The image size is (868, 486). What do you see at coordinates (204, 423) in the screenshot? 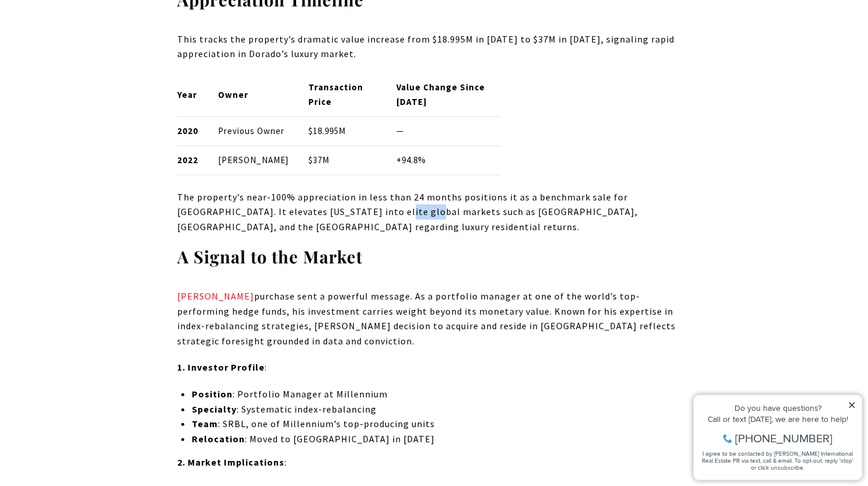
I see `strong: Team` at bounding box center [204, 423].